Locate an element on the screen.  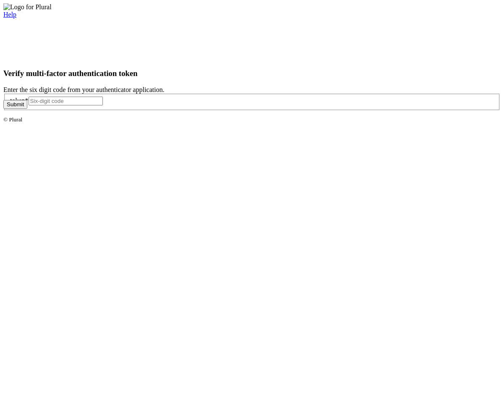
img: Logo for Plural is located at coordinates (27, 7).